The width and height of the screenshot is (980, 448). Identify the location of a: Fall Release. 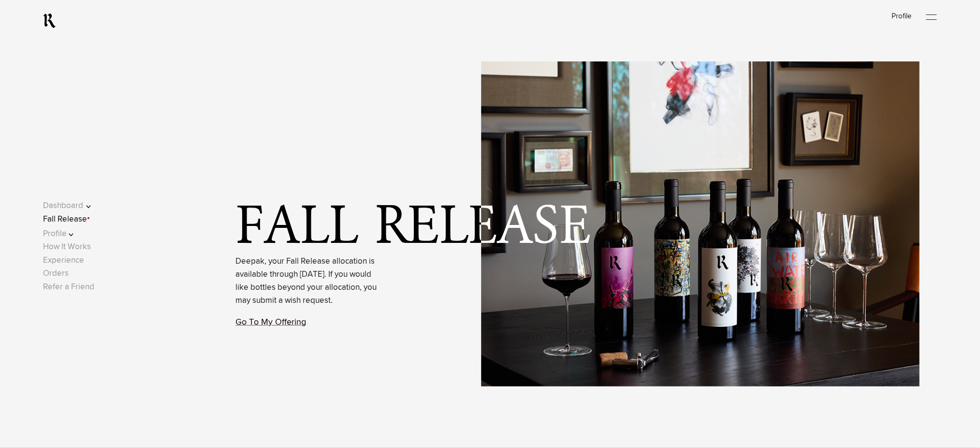
(65, 219).